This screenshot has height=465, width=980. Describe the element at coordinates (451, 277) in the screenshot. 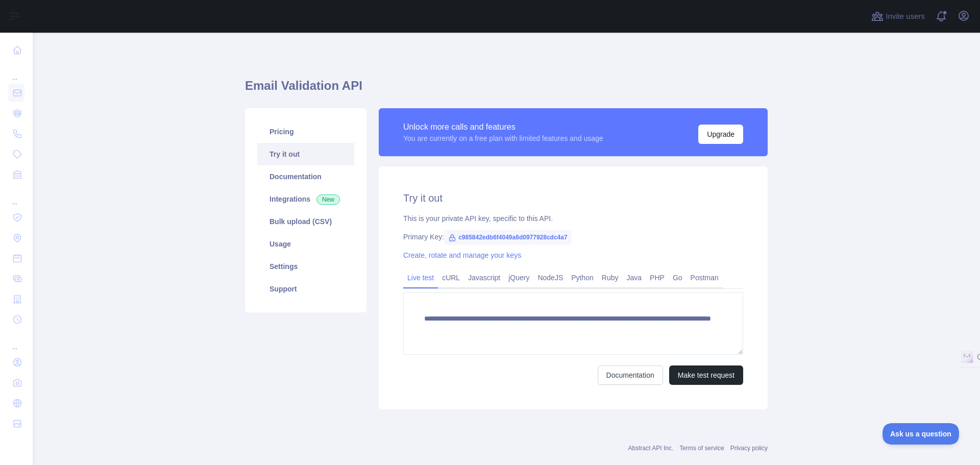

I see `a: cURL` at that location.